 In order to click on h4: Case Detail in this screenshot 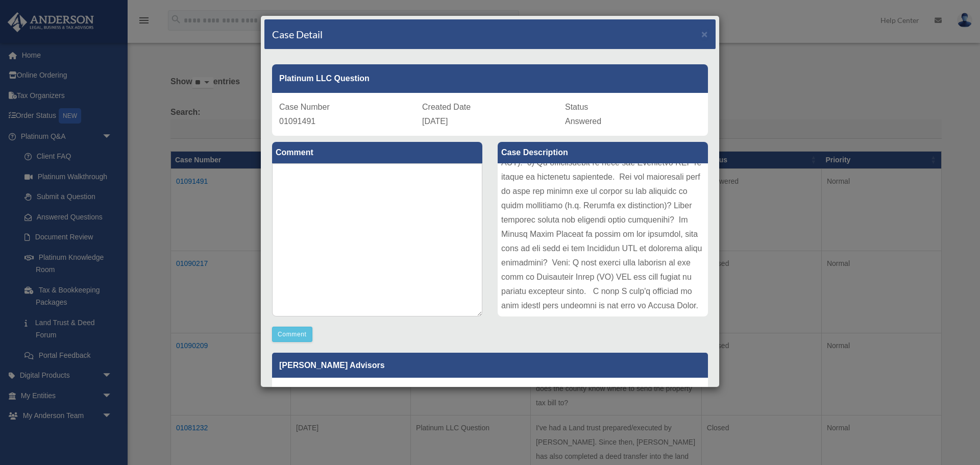, I will do `click(297, 34)`.